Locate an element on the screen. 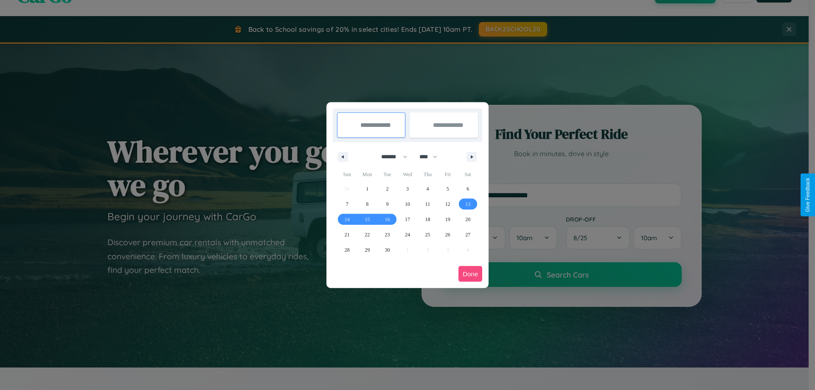 The width and height of the screenshot is (815, 390). button: 7 is located at coordinates (347, 204).